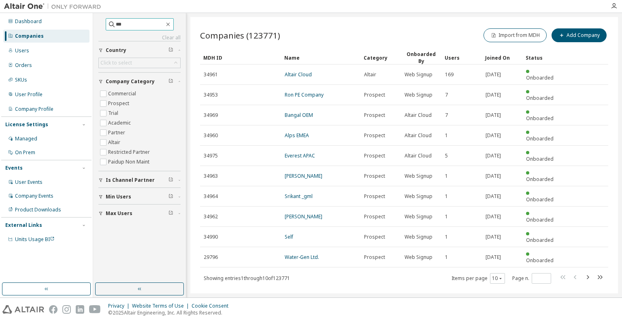 This screenshot has height=321, width=622. I want to click on label: Partner, so click(118, 133).